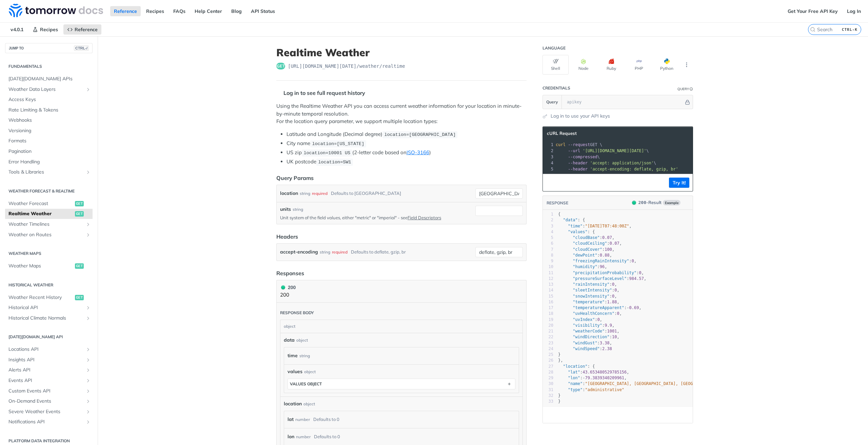 This screenshot has height=445, width=868. I want to click on button: JUMP TOCTRL-/, so click(49, 48).